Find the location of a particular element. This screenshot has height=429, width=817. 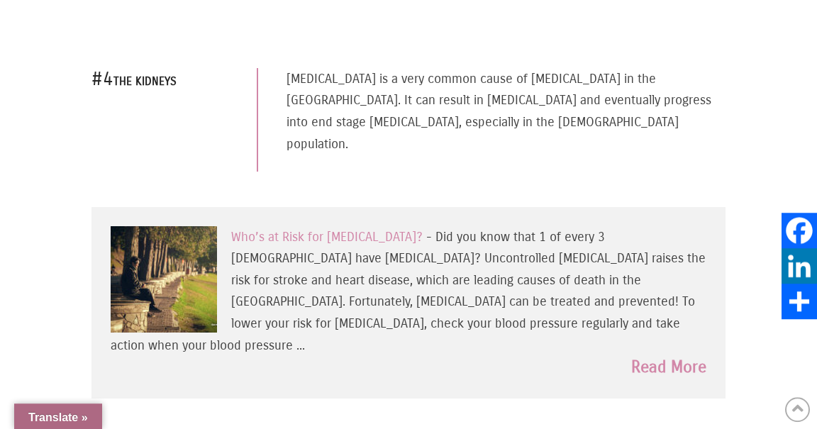

a: Read More is located at coordinates (669, 368).